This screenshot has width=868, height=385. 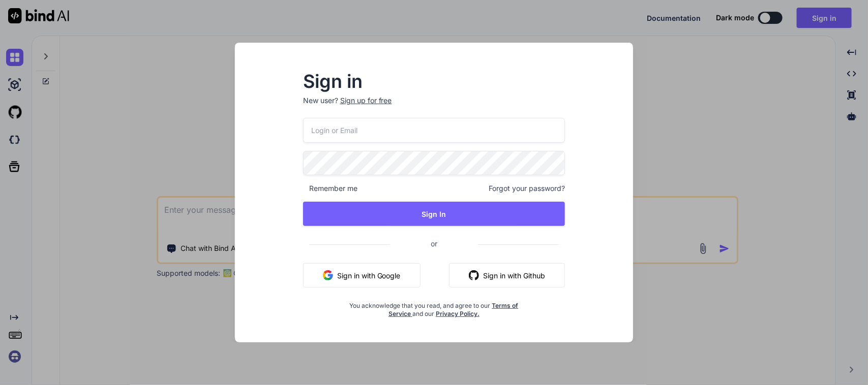 I want to click on a: Privacy Policy., so click(x=457, y=313).